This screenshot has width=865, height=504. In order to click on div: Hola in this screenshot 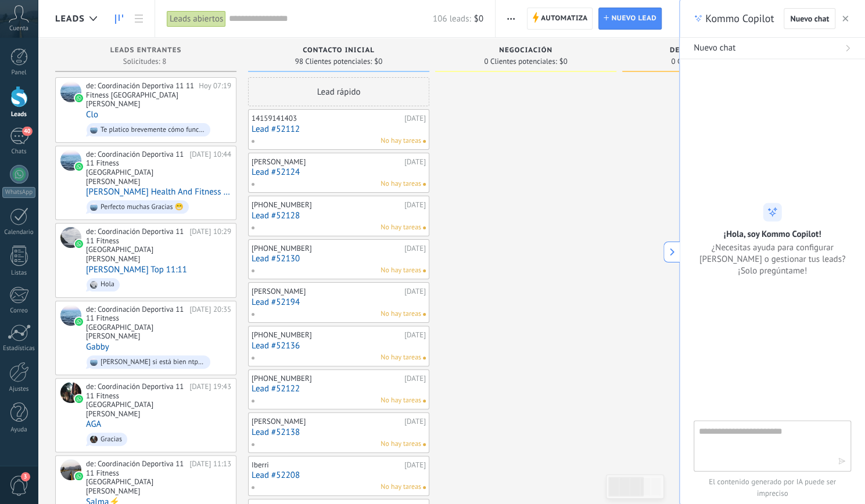, I will do `click(107, 284)`.